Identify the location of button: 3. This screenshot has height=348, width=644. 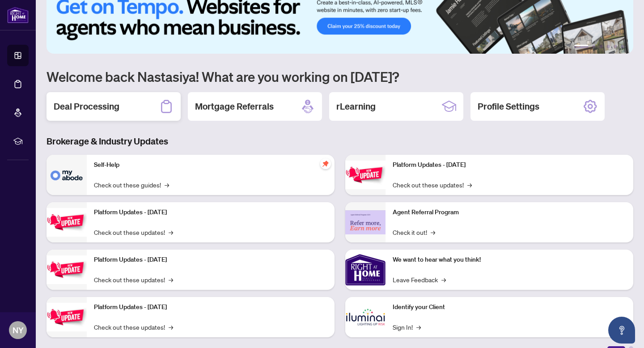
(601, 47).